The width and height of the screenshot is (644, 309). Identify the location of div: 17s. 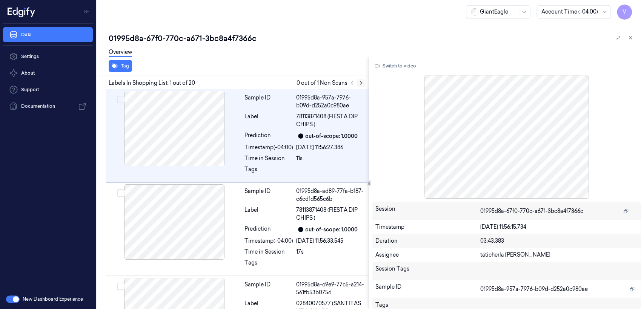
(330, 252).